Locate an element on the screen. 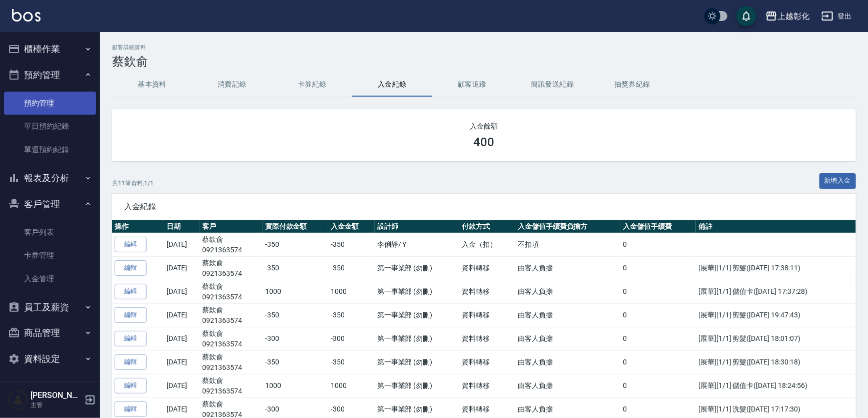 Image resolution: width=868 pixels, height=418 pixels. h2: 入金餘額 is located at coordinates (484, 126).